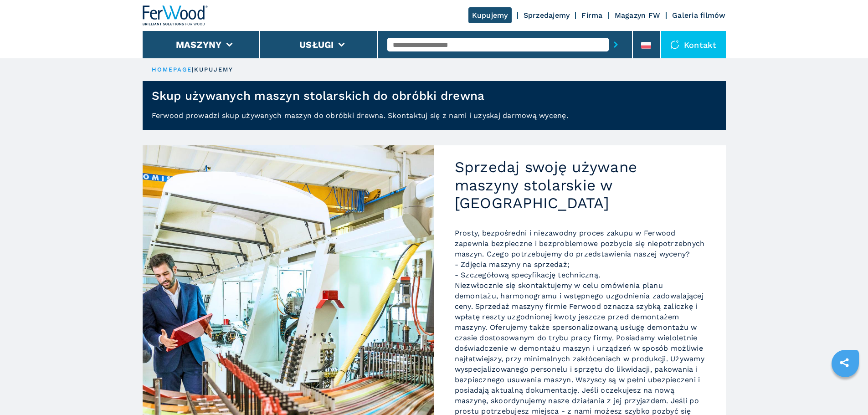 This screenshot has width=868, height=415. Describe the element at coordinates (699, 15) in the screenshot. I see `a: Galeria filmów` at that location.